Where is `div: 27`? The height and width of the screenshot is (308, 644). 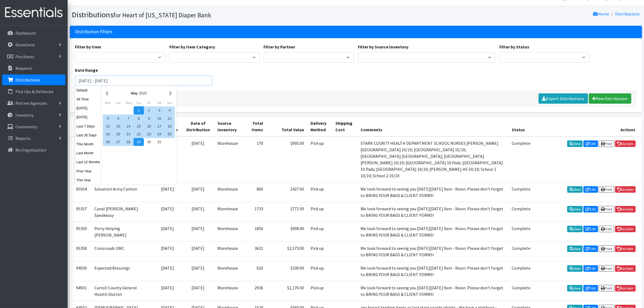
div: 27 is located at coordinates (118, 142).